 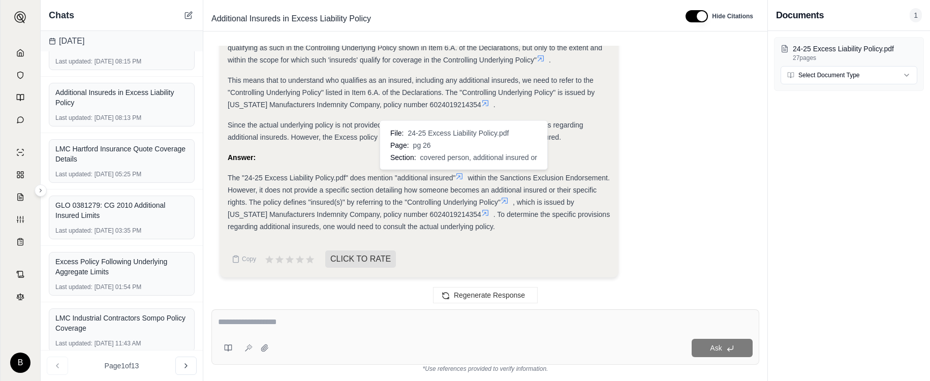 What do you see at coordinates (121, 267) in the screenshot?
I see `div: Excess Policy Following Underlying Aggregate Limits` at bounding box center [121, 267].